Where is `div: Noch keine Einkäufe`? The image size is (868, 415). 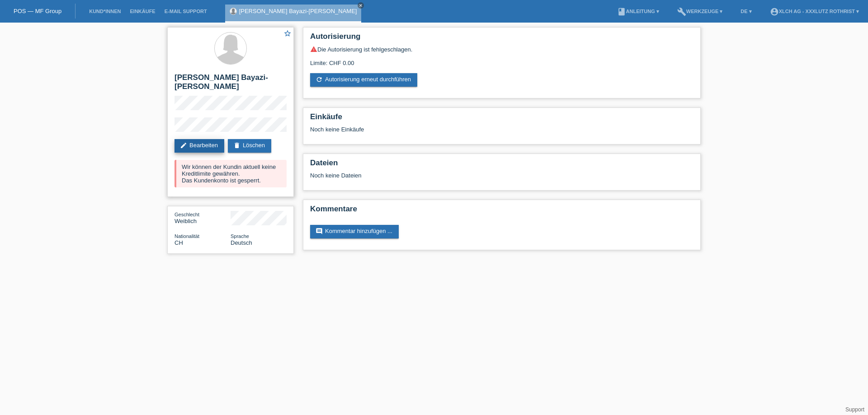 div: Noch keine Einkäufe is located at coordinates (502, 133).